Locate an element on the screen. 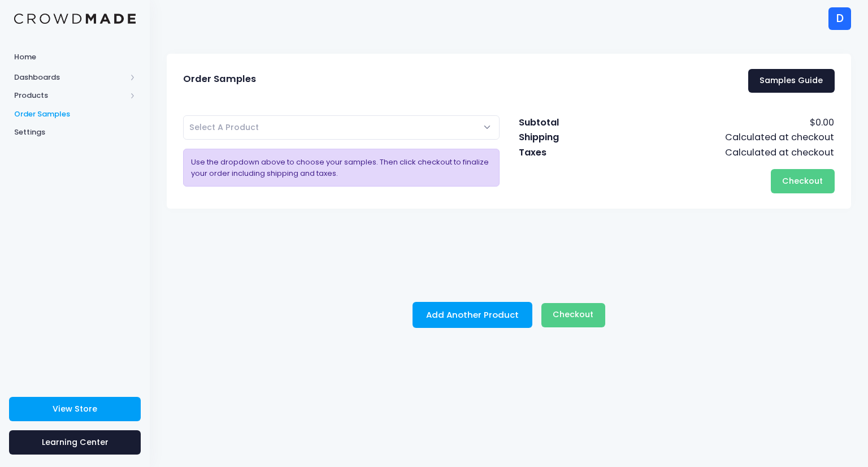 This screenshot has height=467, width=868. td: Shipping is located at coordinates (561, 137).